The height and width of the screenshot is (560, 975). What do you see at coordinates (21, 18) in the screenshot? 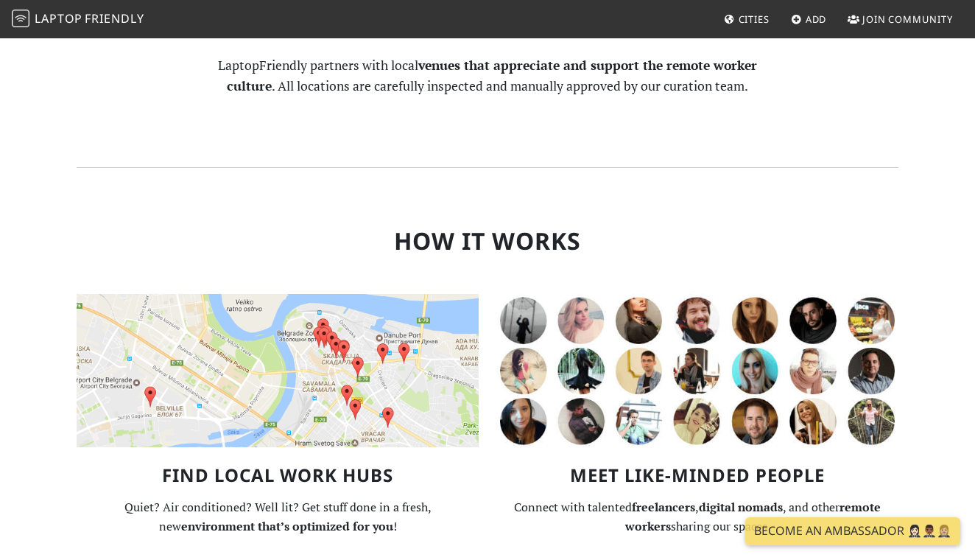
I see `img: LaptopFriendly` at bounding box center [21, 18].